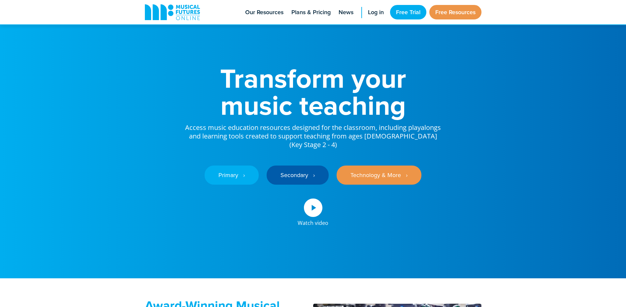  I want to click on span: Plans & Pricing, so click(311, 12).